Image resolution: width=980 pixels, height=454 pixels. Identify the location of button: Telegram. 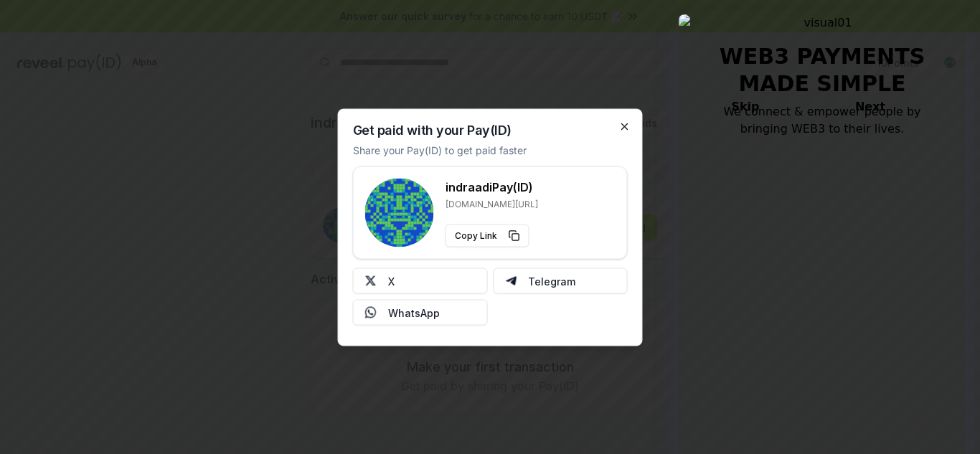
(560, 280).